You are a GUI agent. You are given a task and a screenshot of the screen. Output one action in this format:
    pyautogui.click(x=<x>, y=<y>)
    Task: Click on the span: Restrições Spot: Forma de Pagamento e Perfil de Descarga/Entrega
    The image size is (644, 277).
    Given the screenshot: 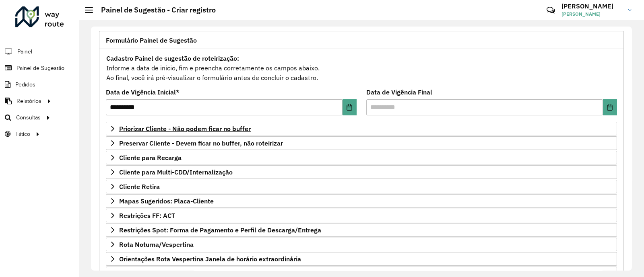 What is the action you would take?
    pyautogui.click(x=220, y=230)
    